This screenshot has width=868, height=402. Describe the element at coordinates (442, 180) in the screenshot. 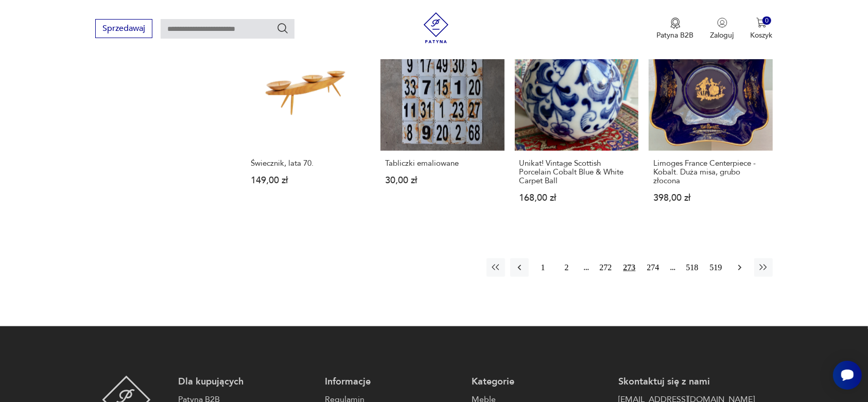

I see `p: 30,00 zł` at that location.